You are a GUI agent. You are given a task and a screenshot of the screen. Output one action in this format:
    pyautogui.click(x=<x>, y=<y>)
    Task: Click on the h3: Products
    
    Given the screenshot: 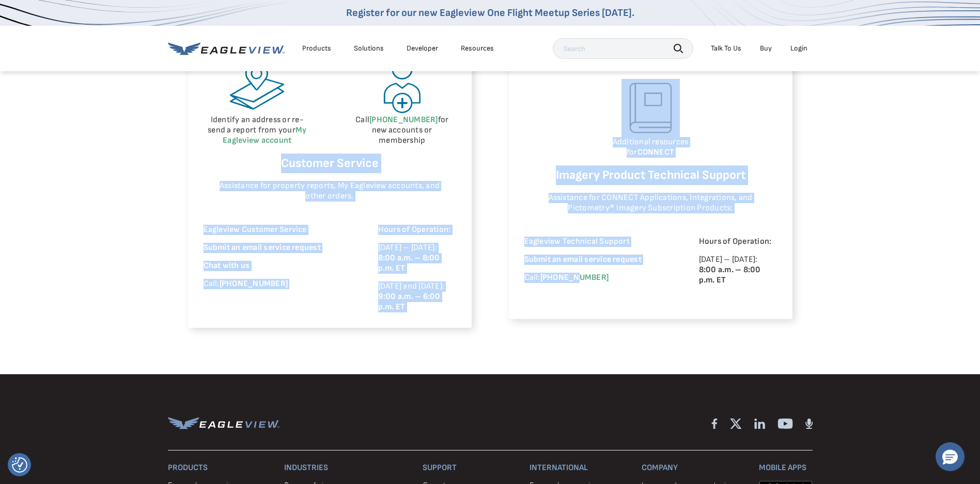 What is the action you would take?
    pyautogui.click(x=220, y=467)
    